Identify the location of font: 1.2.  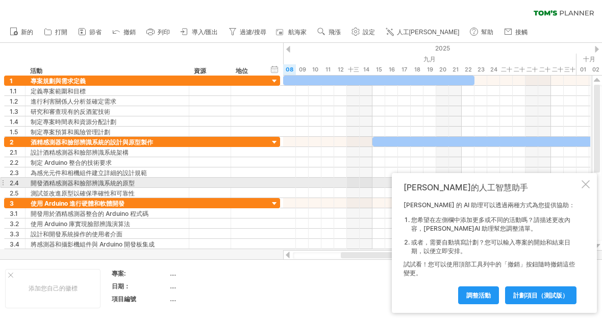
(14, 101).